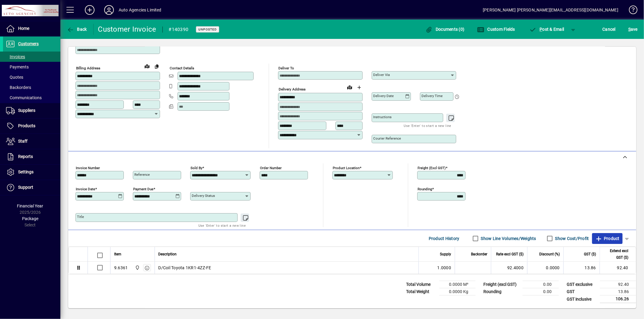 This screenshot has width=644, height=319. Describe the element at coordinates (26, 172) in the screenshot. I see `span: Settings` at that location.